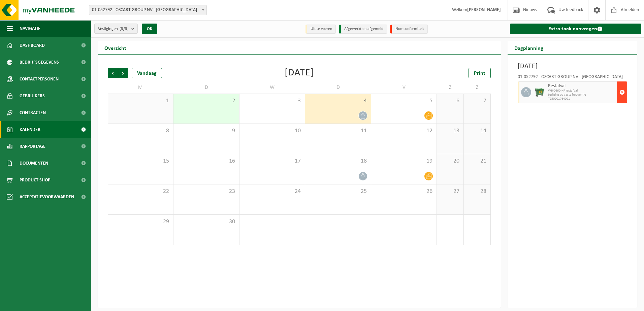 The height and width of the screenshot is (311, 644). I want to click on span: Vestigingen, so click(114, 29).